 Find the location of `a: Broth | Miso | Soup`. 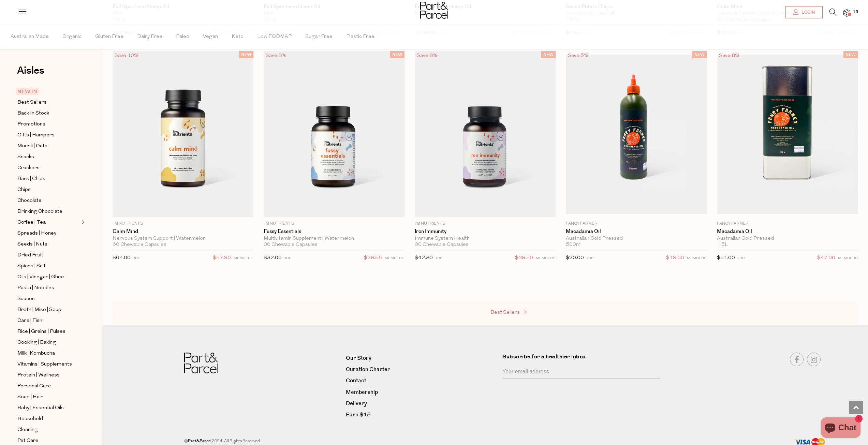

a: Broth | Miso | Soup is located at coordinates (48, 310).